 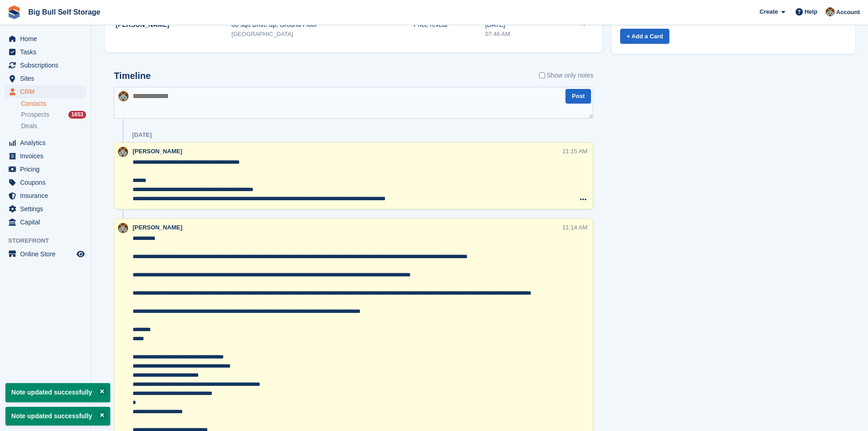 I want to click on span: Insurance, so click(x=47, y=196).